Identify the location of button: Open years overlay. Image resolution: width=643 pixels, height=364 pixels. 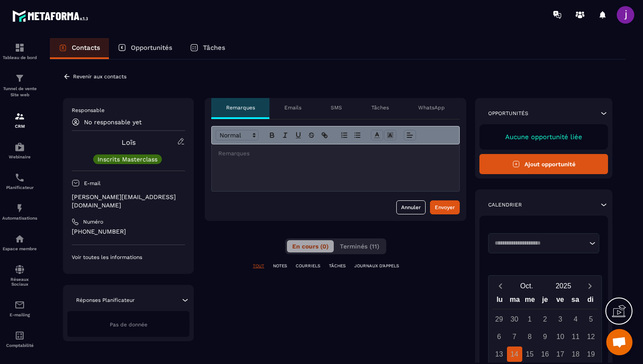
(564, 286).